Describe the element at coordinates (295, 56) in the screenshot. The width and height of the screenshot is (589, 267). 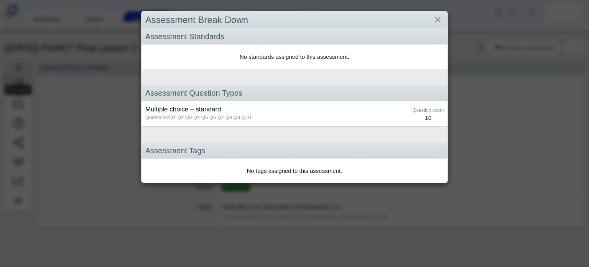
I see `div: No standards assigned to this assessment.` at that location.